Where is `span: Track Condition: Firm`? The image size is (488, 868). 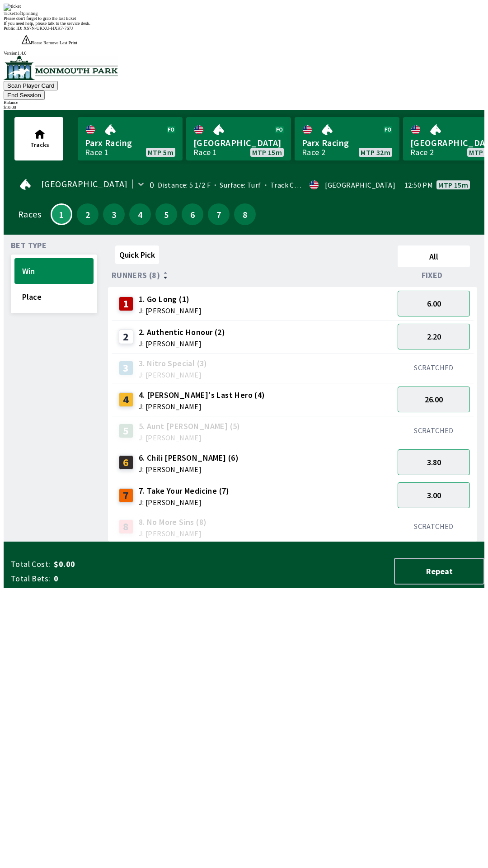
span: Track Condition: Firm is located at coordinates (301, 185).